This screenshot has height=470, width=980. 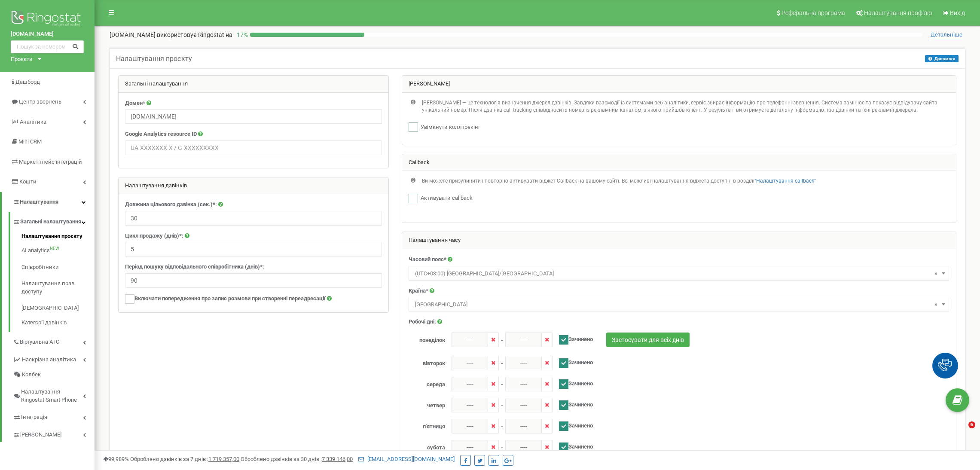 I want to click on input: UA-XXXXXXX-X / G-XXXXXXXXX, so click(x=253, y=148).